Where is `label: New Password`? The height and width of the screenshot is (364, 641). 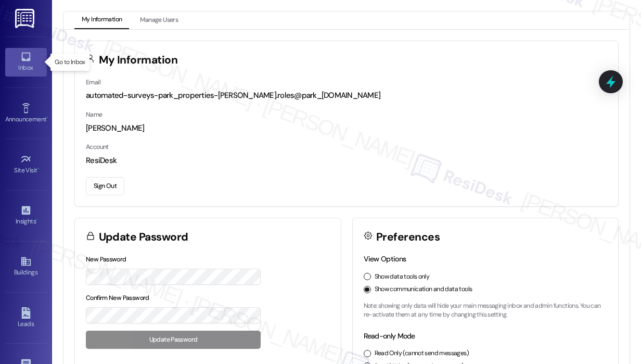 label: New Password is located at coordinates (106, 259).